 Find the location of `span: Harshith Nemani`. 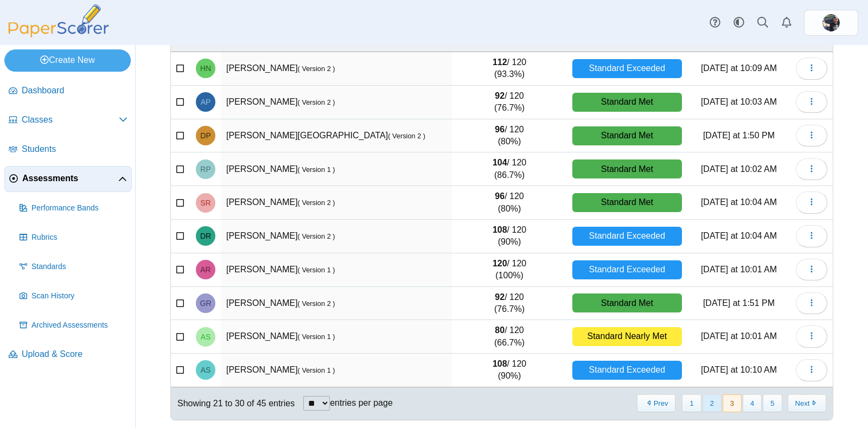

span: Harshith Nemani is located at coordinates (205, 69).